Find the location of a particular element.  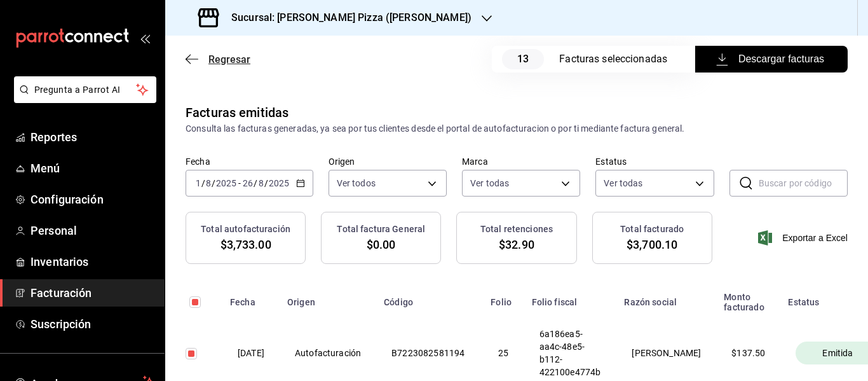

span: Reportes is located at coordinates (92, 137).